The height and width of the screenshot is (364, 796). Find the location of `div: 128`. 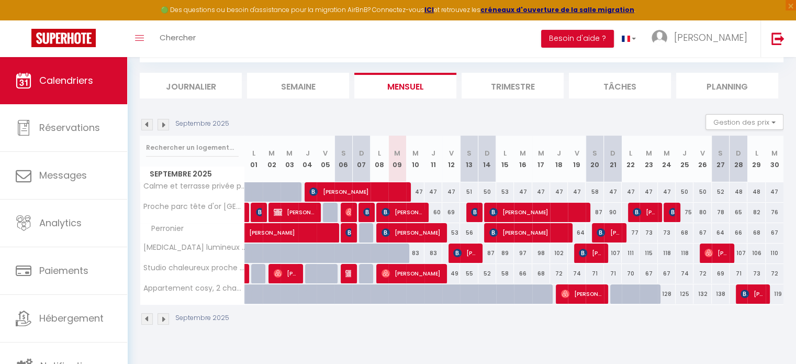

div: 128 is located at coordinates (667, 294).